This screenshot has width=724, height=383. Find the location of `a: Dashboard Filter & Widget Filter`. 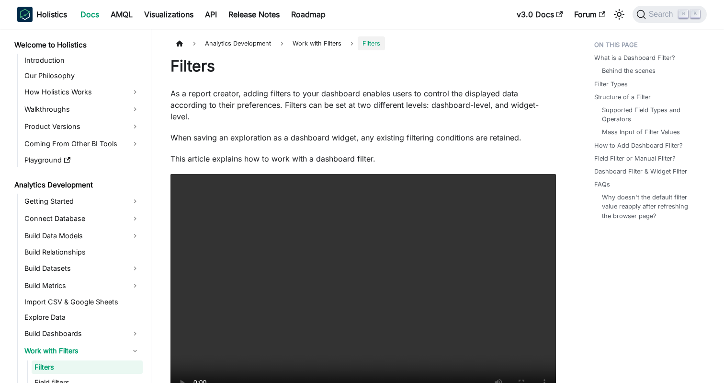

a: Dashboard Filter & Widget Filter is located at coordinates (641, 171).